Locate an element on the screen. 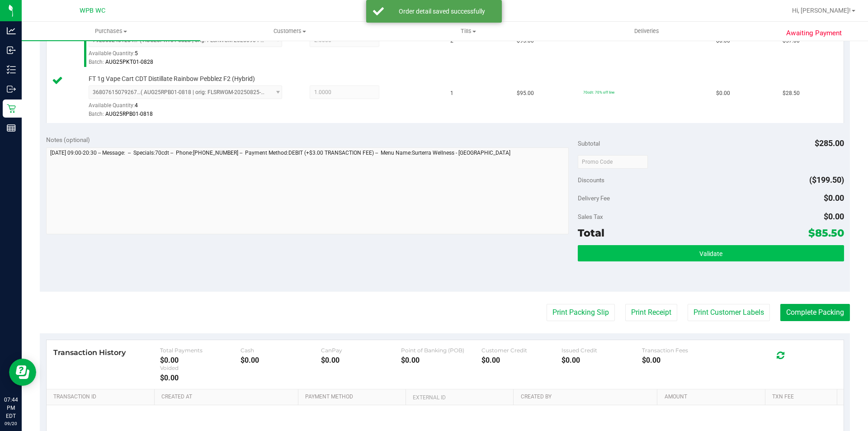  button: Complete Packing is located at coordinates (816, 313).